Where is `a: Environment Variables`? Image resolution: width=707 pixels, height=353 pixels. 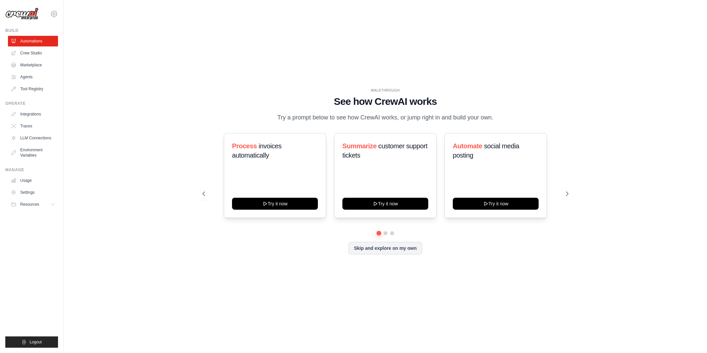 a: Environment Variables is located at coordinates (33, 153).